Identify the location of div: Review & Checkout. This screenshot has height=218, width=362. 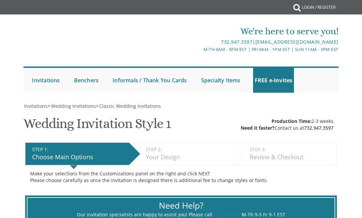
(292, 157).